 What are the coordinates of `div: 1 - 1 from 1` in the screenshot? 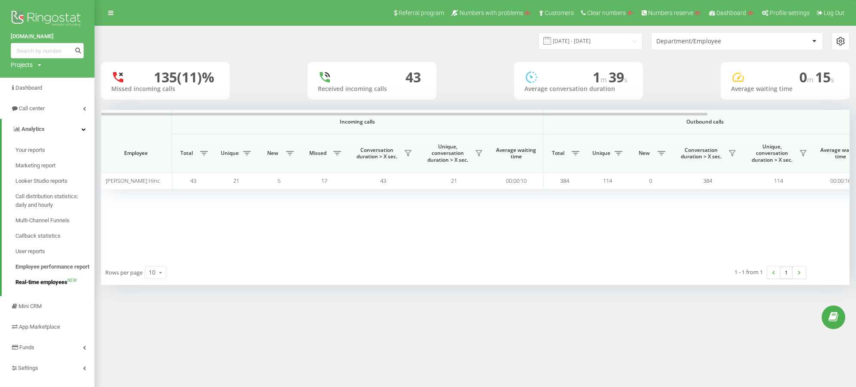 It's located at (749, 272).